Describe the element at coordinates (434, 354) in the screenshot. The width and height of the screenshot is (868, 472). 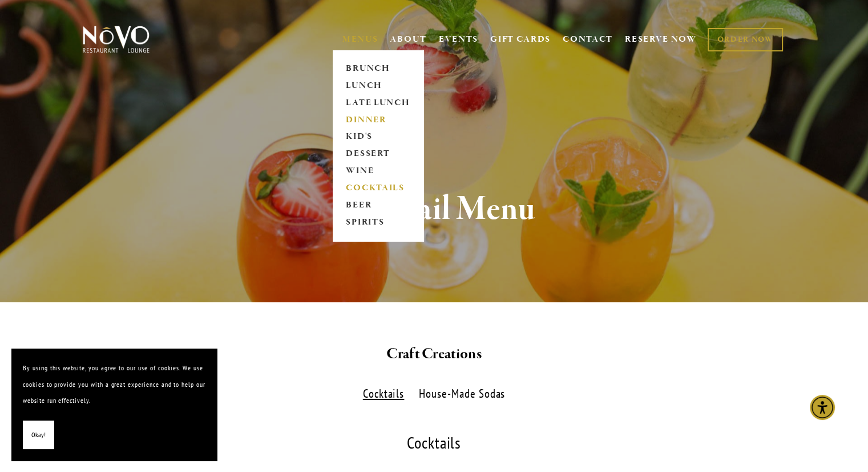
I see `h2: Craft Creations` at that location.